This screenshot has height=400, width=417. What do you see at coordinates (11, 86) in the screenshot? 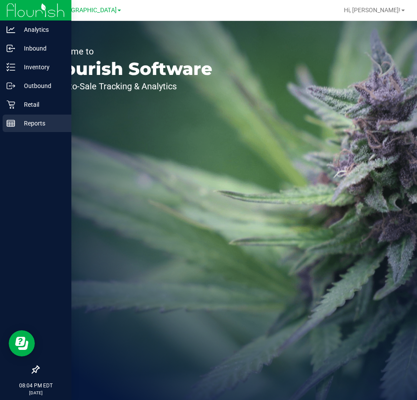
I see `inline-svg: Outbound` at bounding box center [11, 86].